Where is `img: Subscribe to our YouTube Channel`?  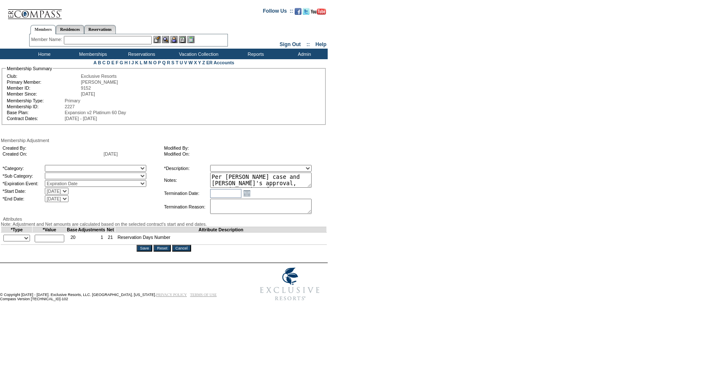 img: Subscribe to our YouTube Channel is located at coordinates (318, 11).